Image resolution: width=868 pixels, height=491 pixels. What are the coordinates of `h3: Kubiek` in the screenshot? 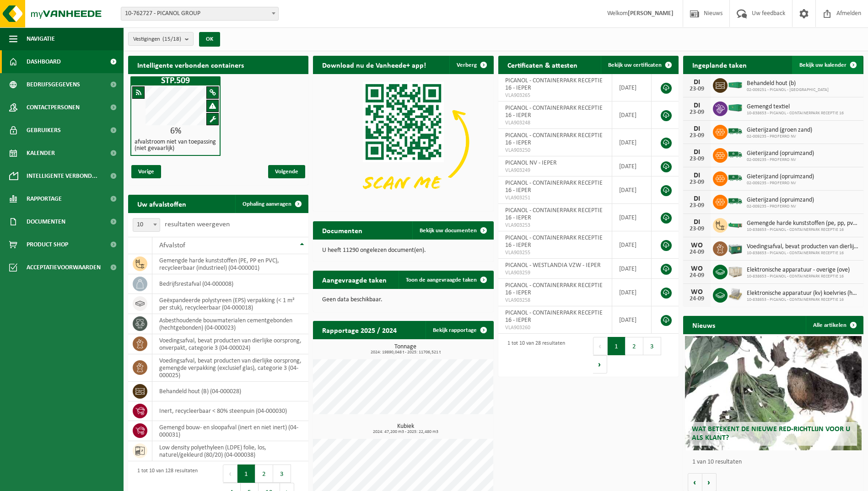 It's located at (405, 429).